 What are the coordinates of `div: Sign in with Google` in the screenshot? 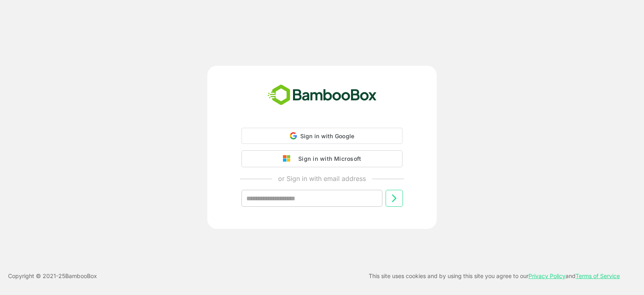 It's located at (322, 136).